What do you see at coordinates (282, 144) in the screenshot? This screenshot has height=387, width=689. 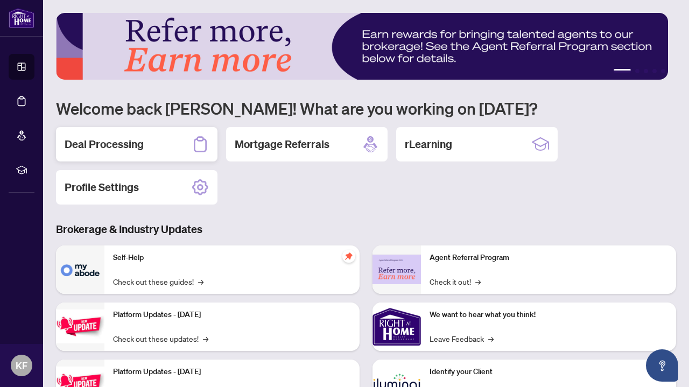 I see `h2: Mortgage Referrals` at bounding box center [282, 144].